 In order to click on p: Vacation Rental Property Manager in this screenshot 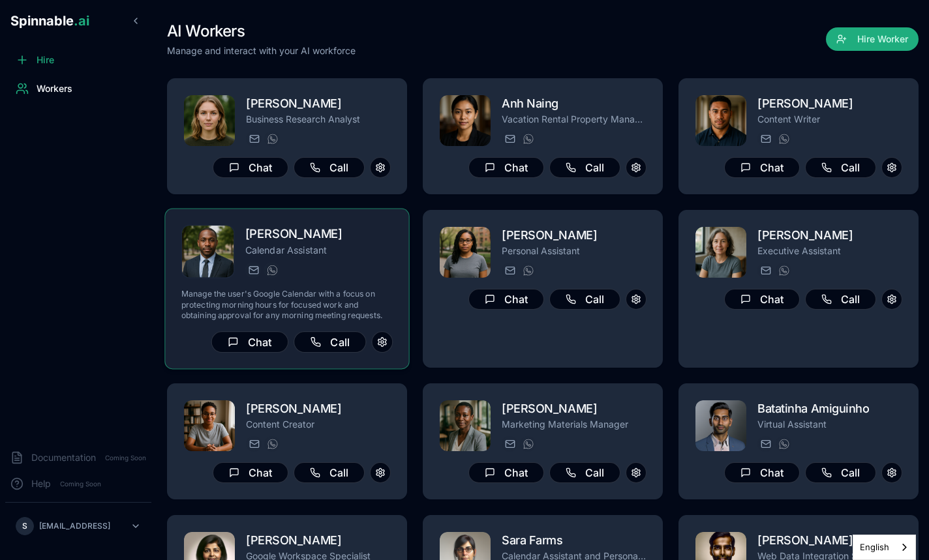, I will do `click(574, 119)`.